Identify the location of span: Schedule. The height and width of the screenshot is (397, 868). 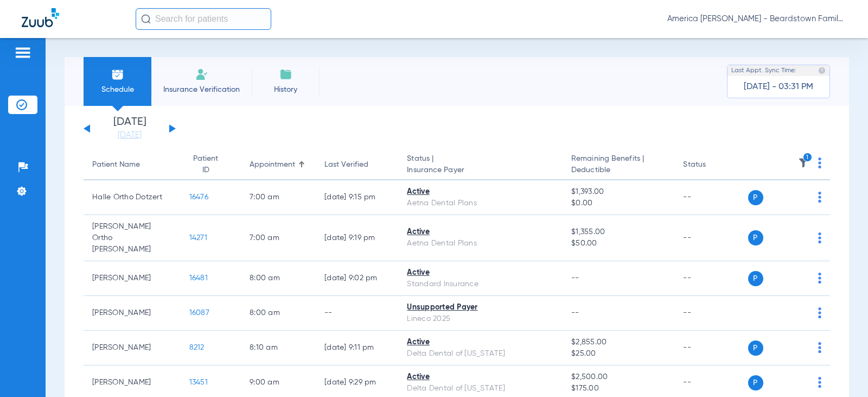
(117, 89).